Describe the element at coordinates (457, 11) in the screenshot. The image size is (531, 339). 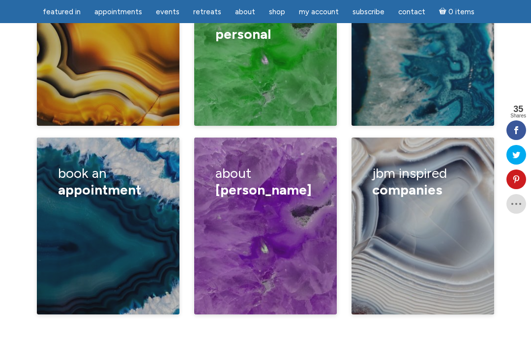
I see `a: Cart0 items` at that location.